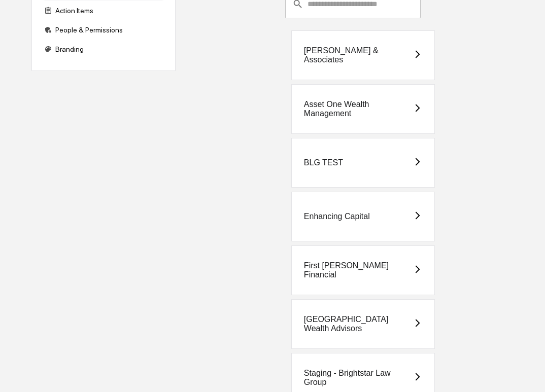  Describe the element at coordinates (104, 49) in the screenshot. I see `div: Branding` at that location.